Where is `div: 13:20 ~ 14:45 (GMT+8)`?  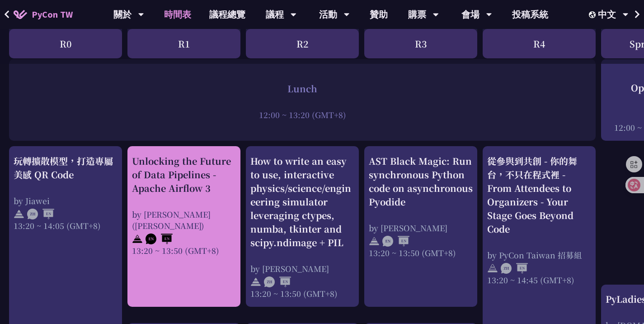
div: 13:20 ~ 14:45 (GMT+8) is located at coordinates (539, 280).